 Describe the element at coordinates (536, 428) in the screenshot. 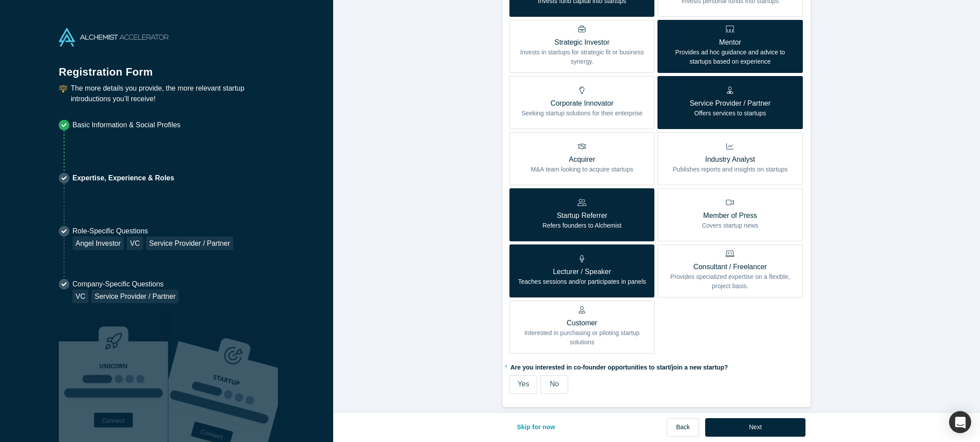

I see `button: Skip for now` at that location.